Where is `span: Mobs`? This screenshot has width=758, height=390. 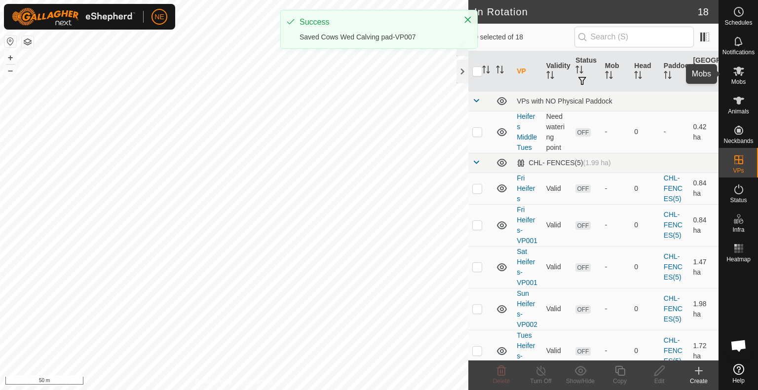 span: Mobs is located at coordinates (738, 82).